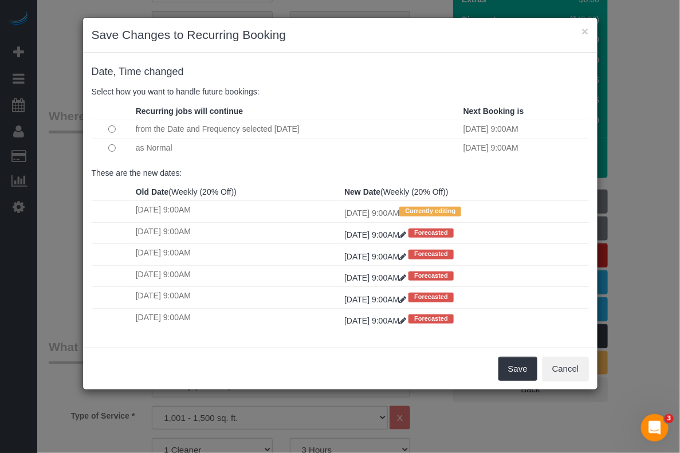  Describe the element at coordinates (152, 192) in the screenshot. I see `strong: Old Date` at that location.